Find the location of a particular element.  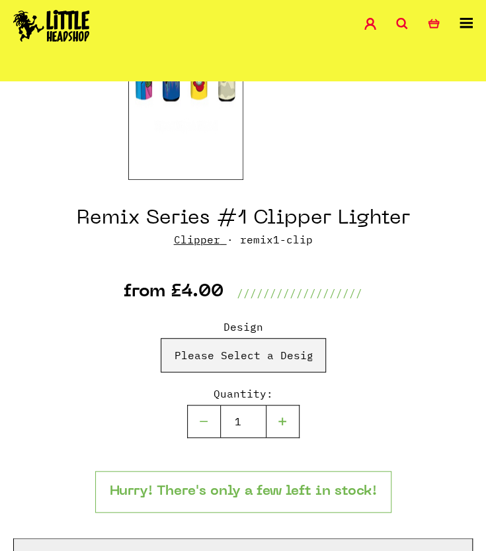

input: 1 is located at coordinates (243, 421).